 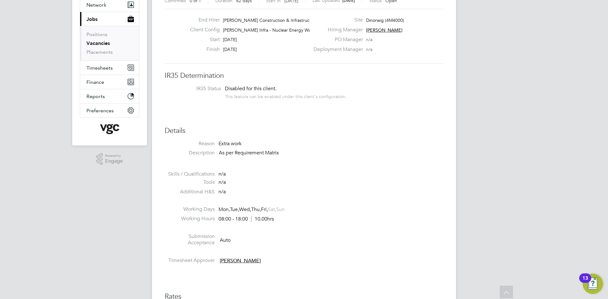 What do you see at coordinates (100, 111) in the screenshot?
I see `span: Preferences` at bounding box center [100, 111].